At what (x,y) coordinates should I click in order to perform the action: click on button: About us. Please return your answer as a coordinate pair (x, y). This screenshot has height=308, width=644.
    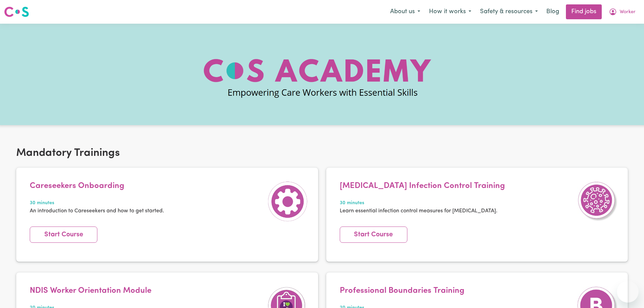
    Looking at the image, I should click on (405, 12).